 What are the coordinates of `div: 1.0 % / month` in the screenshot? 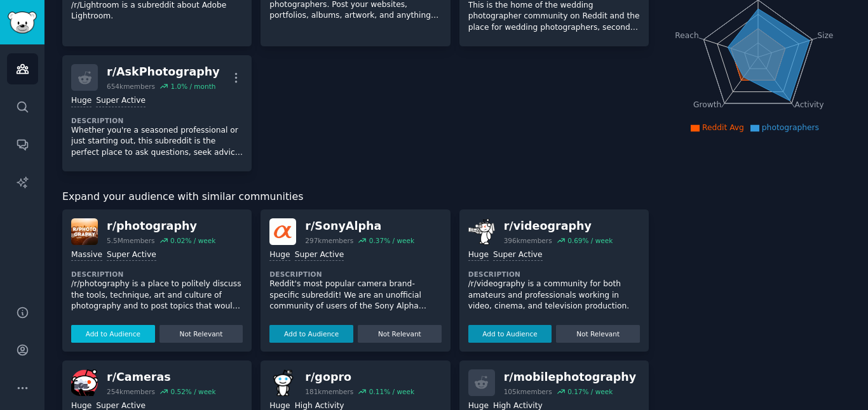 It's located at (193, 86).